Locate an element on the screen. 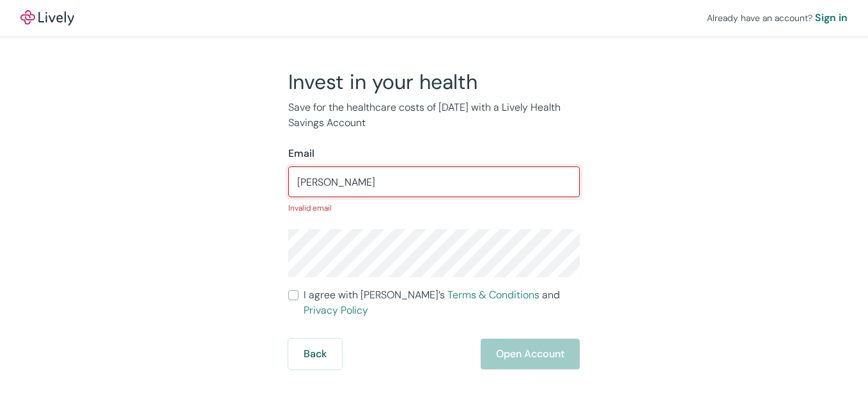 The width and height of the screenshot is (868, 411). img: Lively is located at coordinates (47, 18).